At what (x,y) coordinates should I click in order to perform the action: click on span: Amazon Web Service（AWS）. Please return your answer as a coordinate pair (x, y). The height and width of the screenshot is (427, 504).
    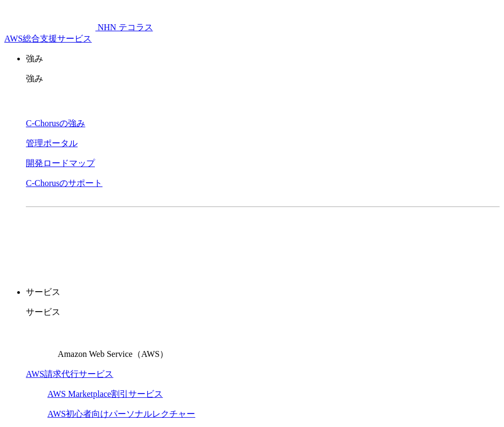
    Looking at the image, I should click on (113, 354).